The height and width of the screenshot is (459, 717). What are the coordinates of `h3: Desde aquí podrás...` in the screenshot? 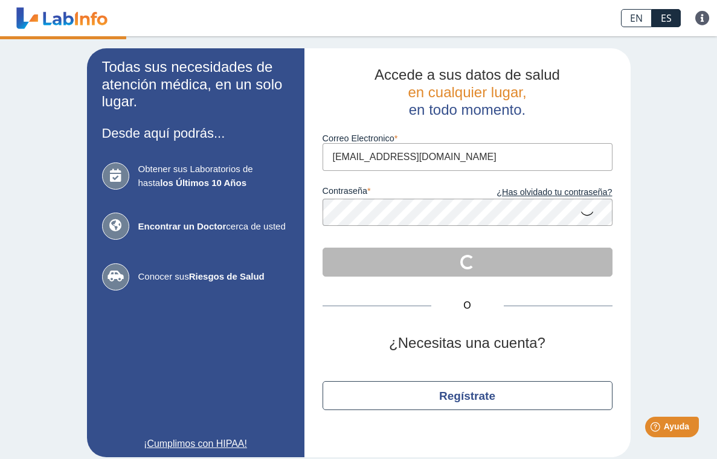 It's located at (196, 133).